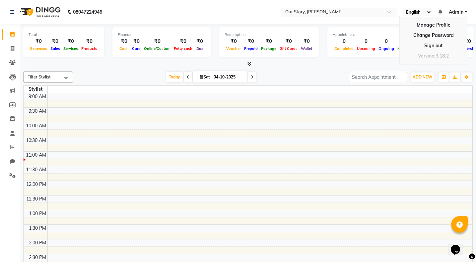 The width and height of the screenshot is (476, 262). I want to click on span: ADD NEW, so click(423, 77).